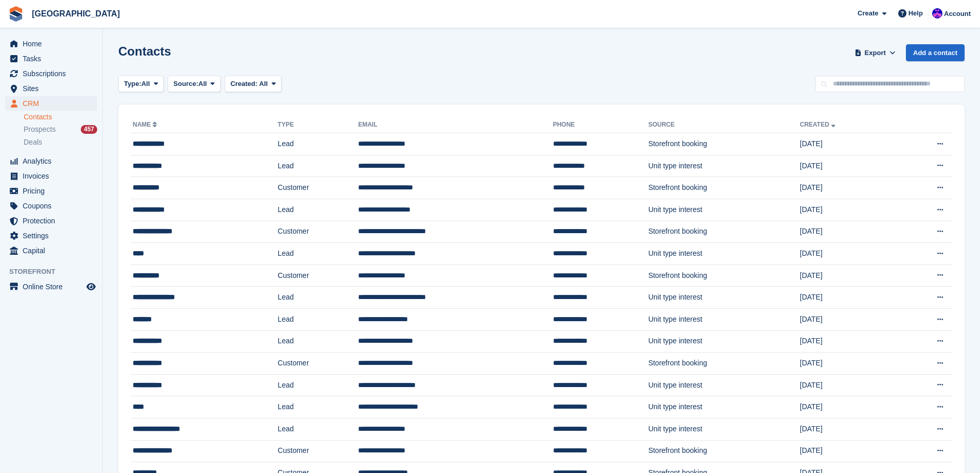  I want to click on span: Coupons, so click(54, 206).